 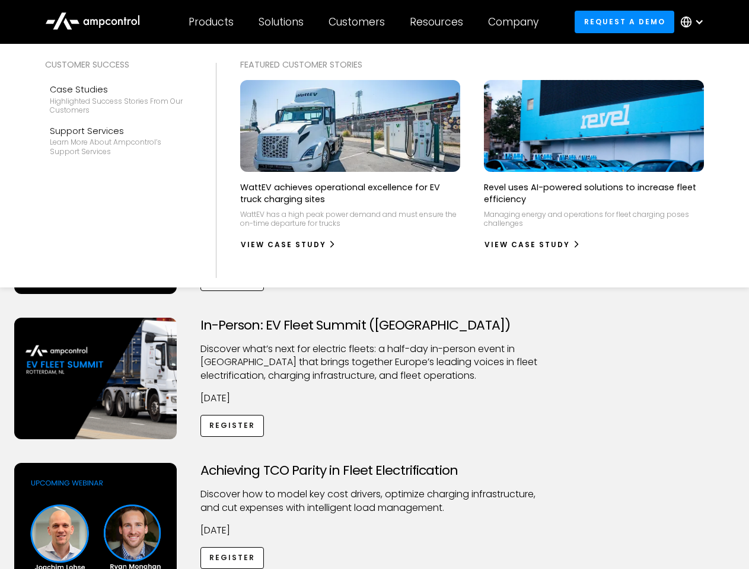 I want to click on a: Support ServicesLearn more about Ampcontrol’s support services, so click(x=119, y=141).